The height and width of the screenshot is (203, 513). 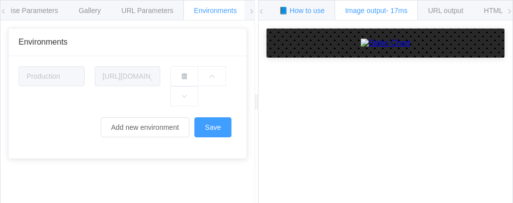 I want to click on span: Save, so click(x=213, y=127).